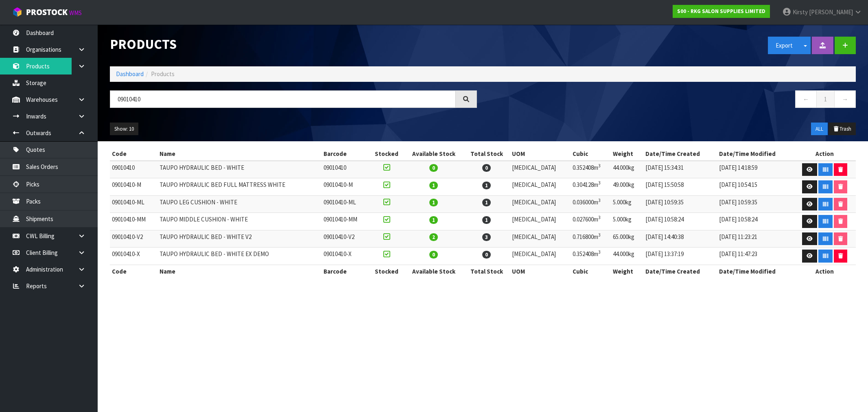 The height and width of the screenshot is (412, 868). What do you see at coordinates (721, 11) in the screenshot?
I see `strong: S00 - RKG SALON SUPPLIES LIMITED` at bounding box center [721, 11].